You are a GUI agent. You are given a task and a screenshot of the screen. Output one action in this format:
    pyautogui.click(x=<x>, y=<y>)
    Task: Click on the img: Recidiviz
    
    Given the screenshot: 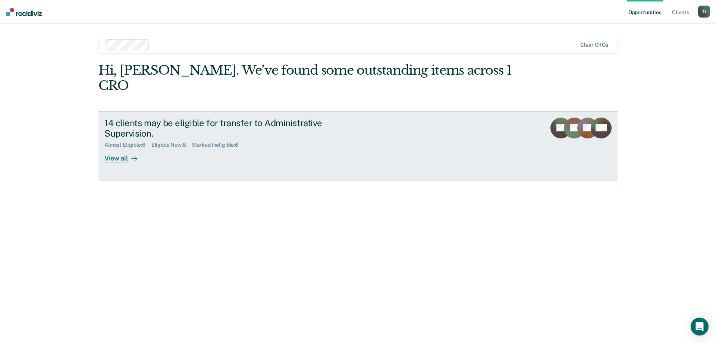 What is the action you would take?
    pyautogui.click(x=24, y=12)
    